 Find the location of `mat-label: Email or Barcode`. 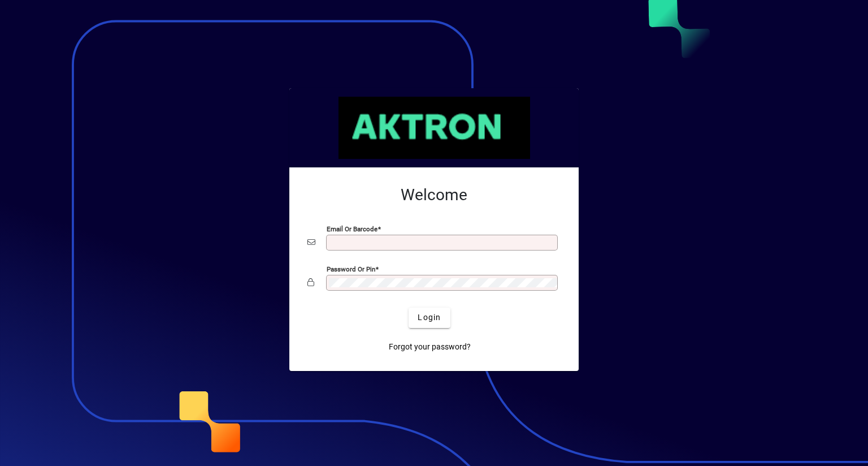

mat-label: Email or Barcode is located at coordinates (352, 229).